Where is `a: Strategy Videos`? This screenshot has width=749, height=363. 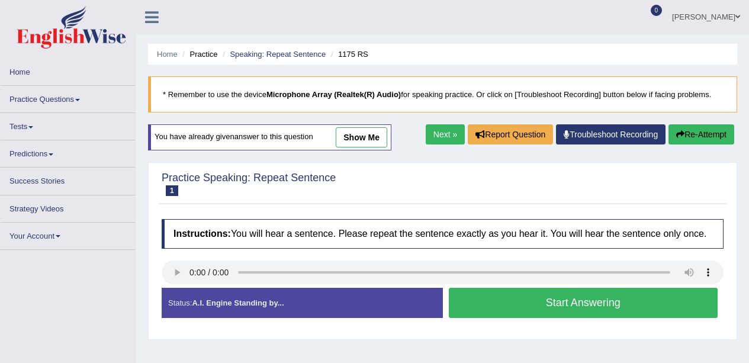
a: Strategy Videos is located at coordinates (68, 207).